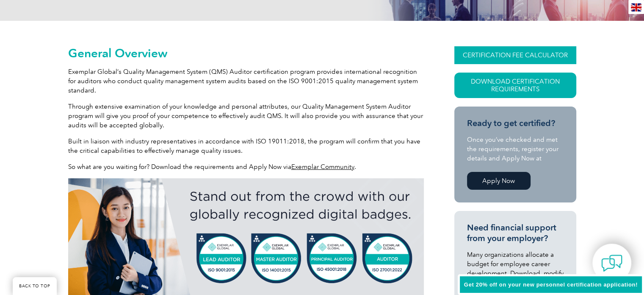 This screenshot has width=644, height=295. Describe the element at coordinates (246, 146) in the screenshot. I see `p: Built in liaison with industry representatives in accordance with ISO 19011:2018, the program wil...` at that location.